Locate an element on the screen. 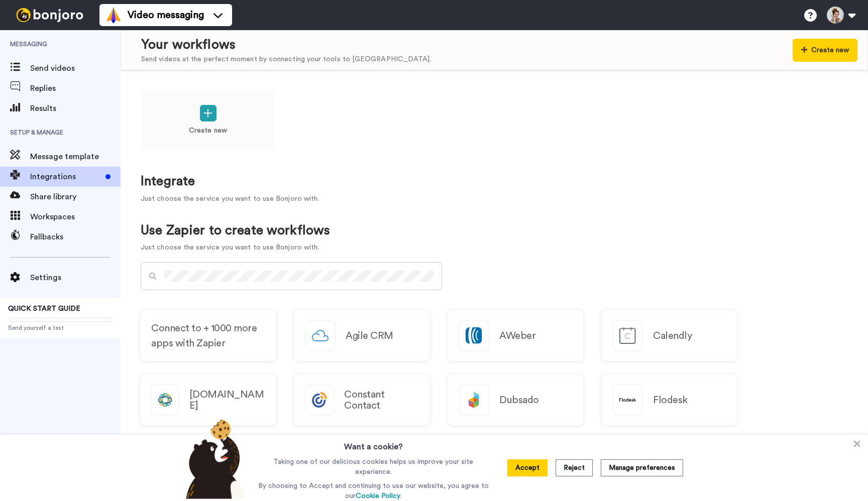 The width and height of the screenshot is (868, 501). h3: Want a cookie? is located at coordinates (373, 444).